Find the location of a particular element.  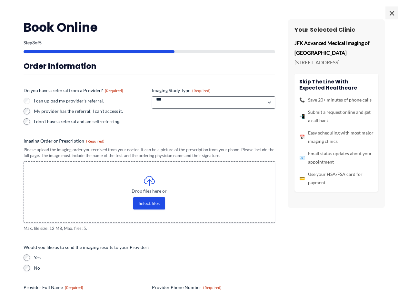

p: Step of is located at coordinates (149, 43).